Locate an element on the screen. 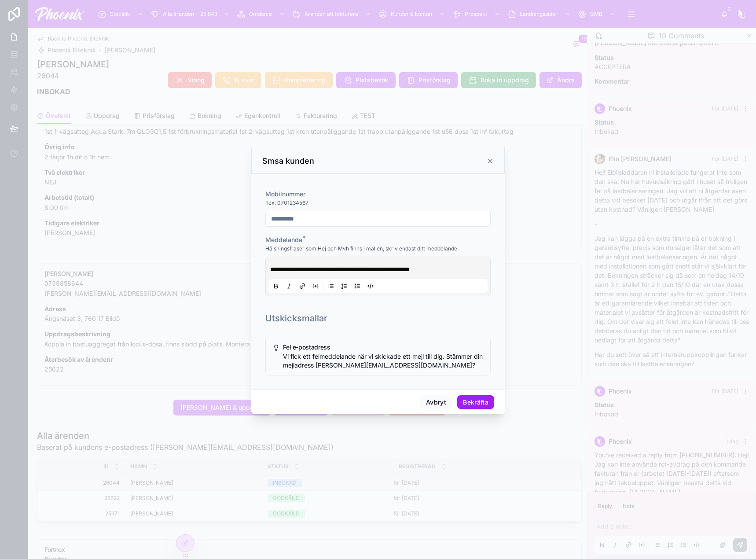  span: Tex. 0701234567 is located at coordinates (287, 203).